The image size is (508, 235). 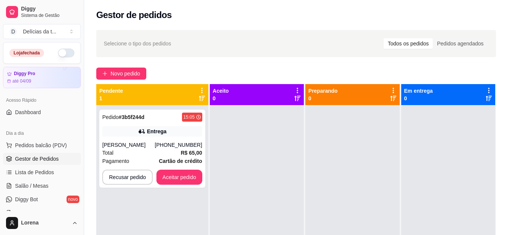 I want to click on a: Lista de Pedidos, so click(x=42, y=172).